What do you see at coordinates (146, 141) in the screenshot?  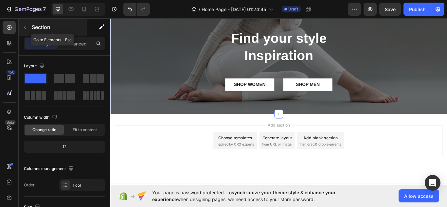 I see `div: Choose templates` at bounding box center [146, 141].